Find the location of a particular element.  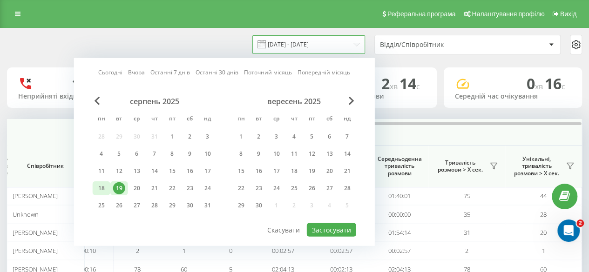

div: 19 is located at coordinates (119, 188).